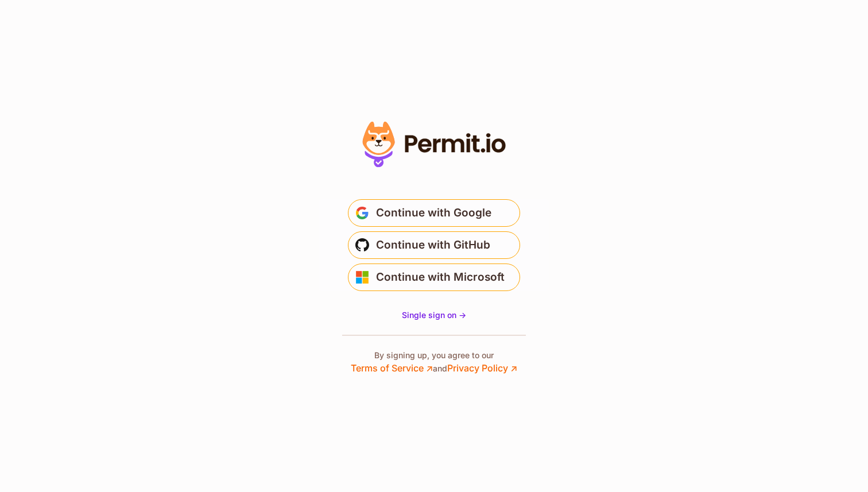 Image resolution: width=868 pixels, height=492 pixels. Describe the element at coordinates (434, 315) in the screenshot. I see `a: Single sign on ->` at that location.